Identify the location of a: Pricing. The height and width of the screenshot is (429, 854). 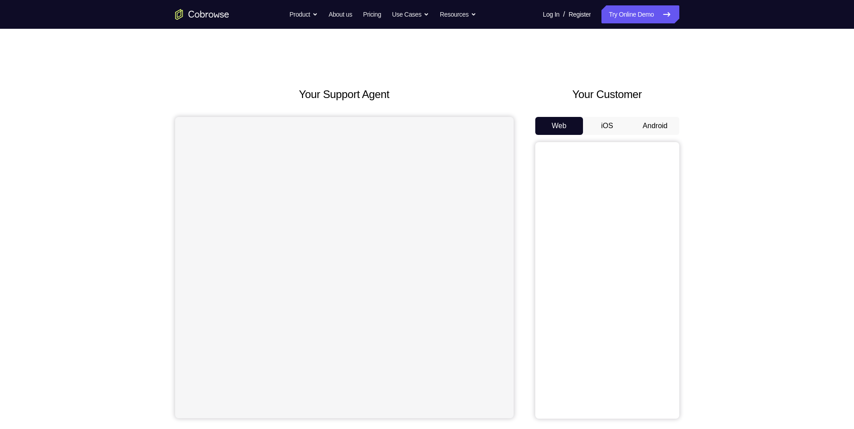
(372, 14).